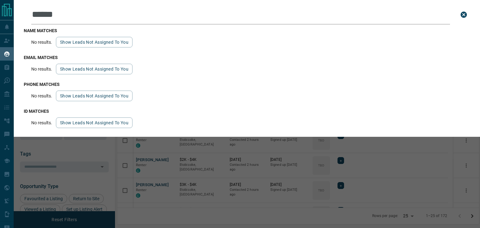 This screenshot has width=480, height=228. What do you see at coordinates (247, 31) in the screenshot?
I see `h3: name matches` at bounding box center [247, 31].